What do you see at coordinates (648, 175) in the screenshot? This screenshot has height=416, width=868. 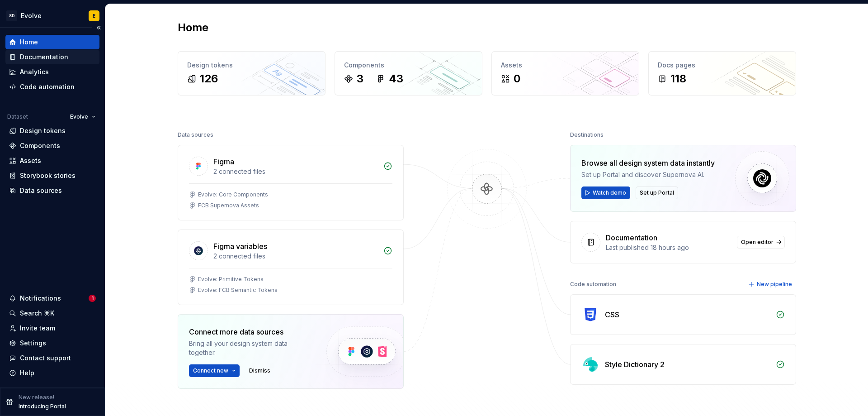 I see `div: Set up Portal and discover Supernova AI.` at bounding box center [648, 175].